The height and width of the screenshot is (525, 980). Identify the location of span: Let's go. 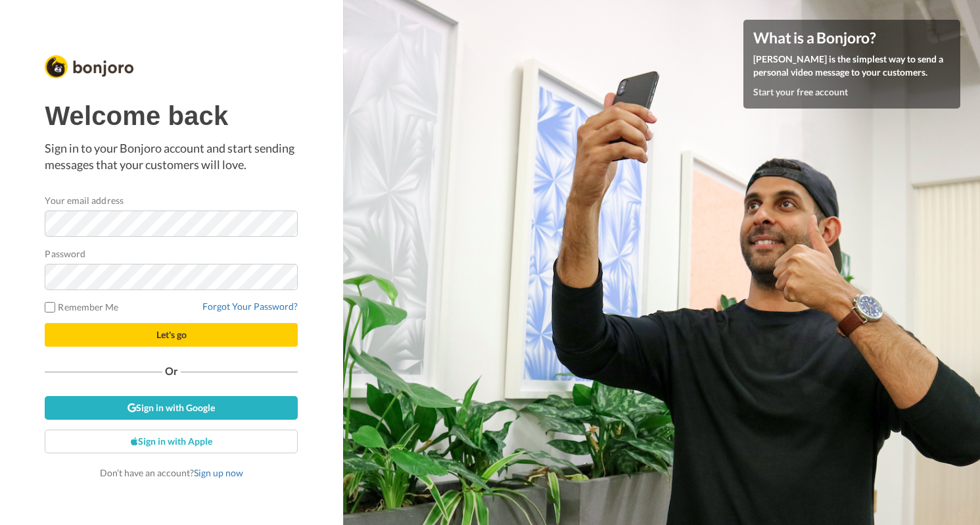
(172, 334).